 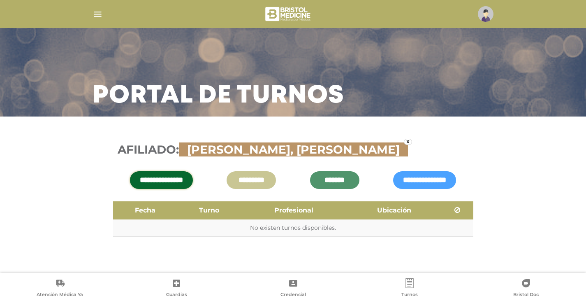 I want to click on span: Bristol Doc, so click(x=526, y=295).